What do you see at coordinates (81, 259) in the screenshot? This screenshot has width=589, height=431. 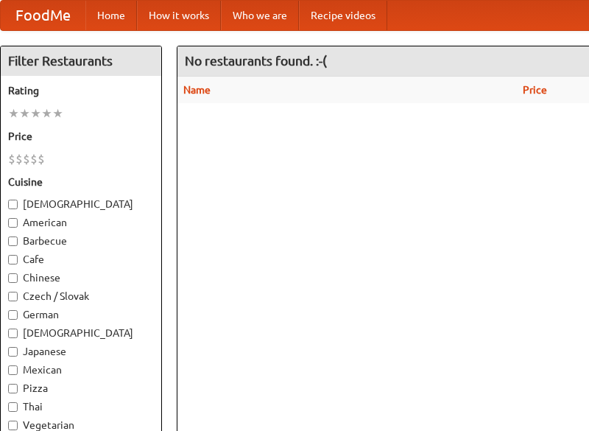 I see `label: Cafe` at bounding box center [81, 259].